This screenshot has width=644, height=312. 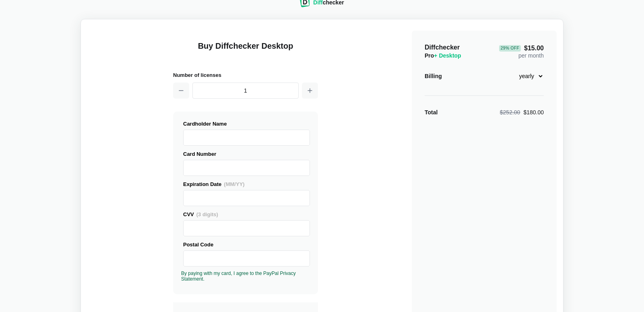 I want to click on div: $180.00, so click(x=522, y=112).